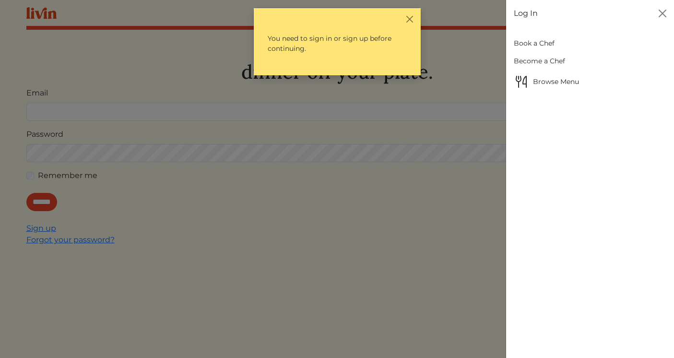  I want to click on a: Book a Chef, so click(590, 43).